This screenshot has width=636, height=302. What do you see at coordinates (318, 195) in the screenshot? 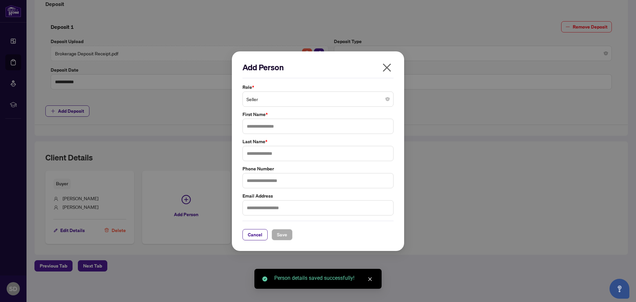
I see `label: Email Address` at bounding box center [318, 195].